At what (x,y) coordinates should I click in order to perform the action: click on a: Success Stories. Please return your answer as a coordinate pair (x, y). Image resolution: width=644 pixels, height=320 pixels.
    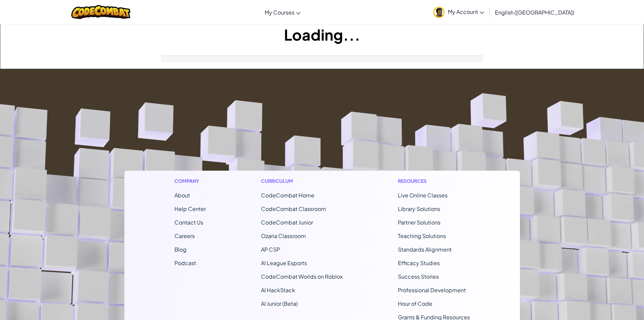
    Looking at the image, I should click on (418, 276).